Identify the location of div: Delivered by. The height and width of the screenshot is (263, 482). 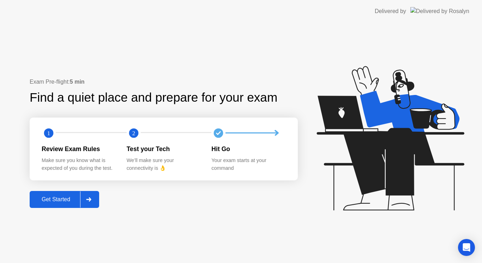
(390, 11).